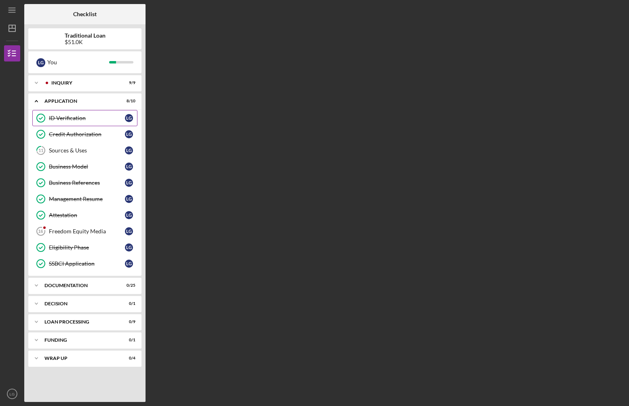 This screenshot has width=629, height=406. Describe the element at coordinates (85, 134) in the screenshot. I see `a: Credit AuthorizationLG` at that location.